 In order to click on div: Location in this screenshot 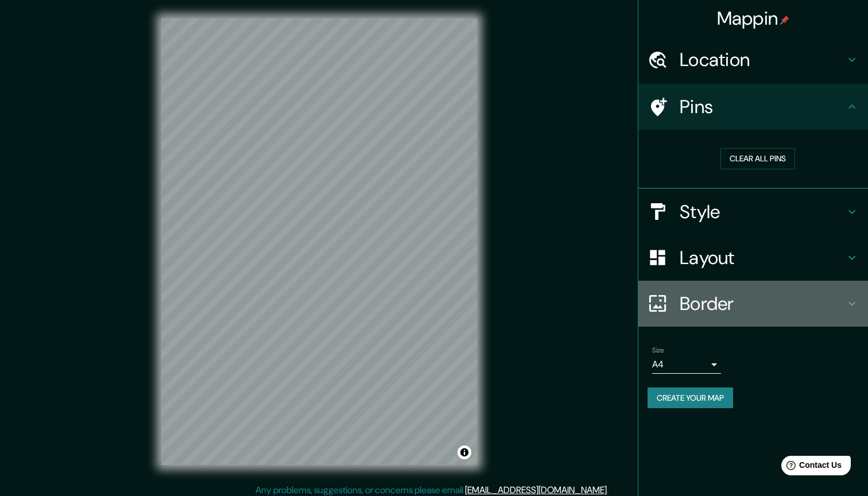, I will do `click(754, 59)`.